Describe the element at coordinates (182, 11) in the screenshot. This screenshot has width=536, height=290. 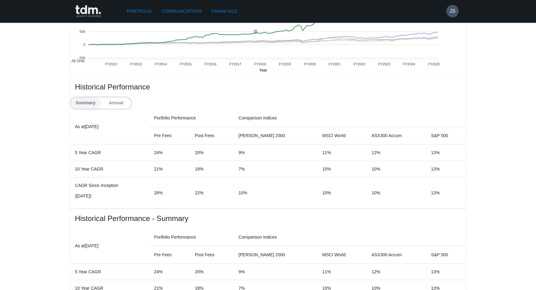
I see `a: Communications` at that location.